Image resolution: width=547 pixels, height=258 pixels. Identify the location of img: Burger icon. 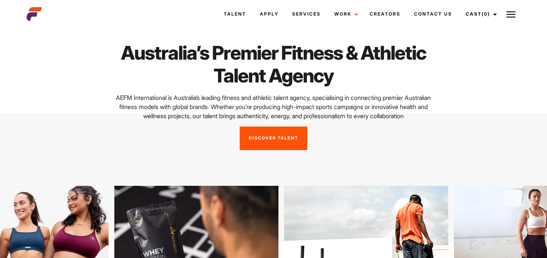
(511, 14).